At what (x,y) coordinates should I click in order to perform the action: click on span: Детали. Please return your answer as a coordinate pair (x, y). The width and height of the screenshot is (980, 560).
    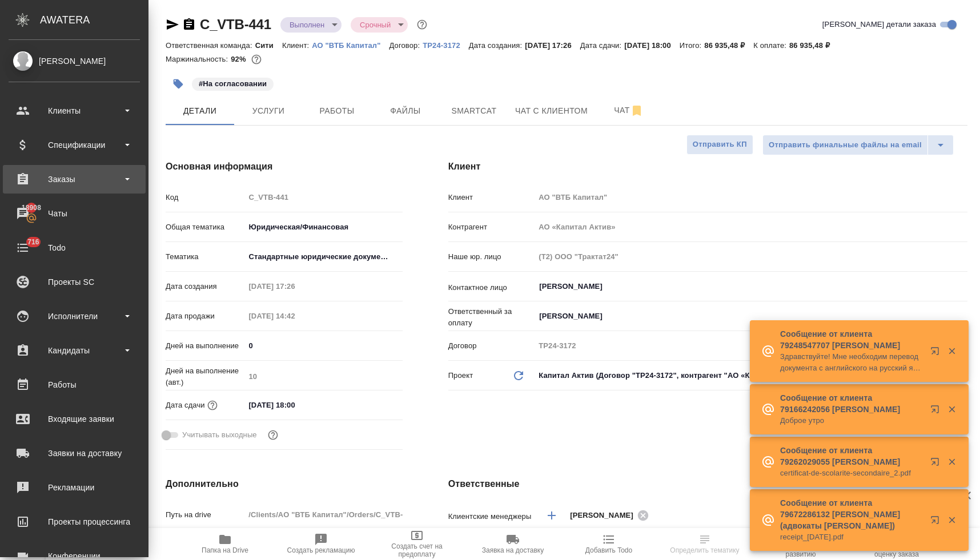
    Looking at the image, I should click on (200, 110).